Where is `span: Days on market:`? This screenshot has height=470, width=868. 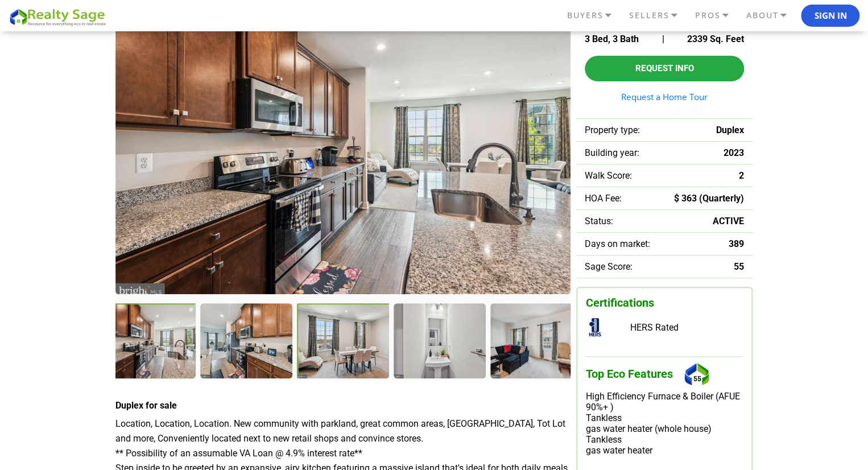
span: Days on market: is located at coordinates (617, 243).